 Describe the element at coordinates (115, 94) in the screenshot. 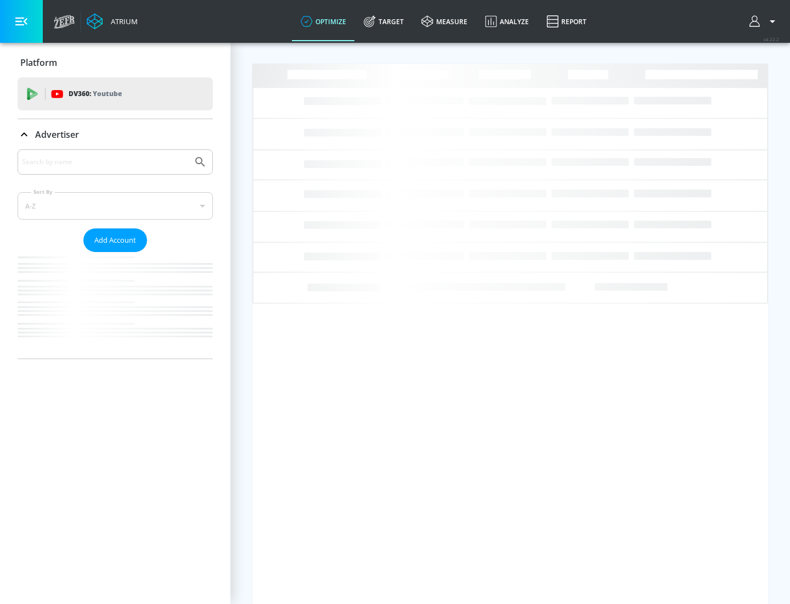

I see `div: DV360: Youtube` at that location.